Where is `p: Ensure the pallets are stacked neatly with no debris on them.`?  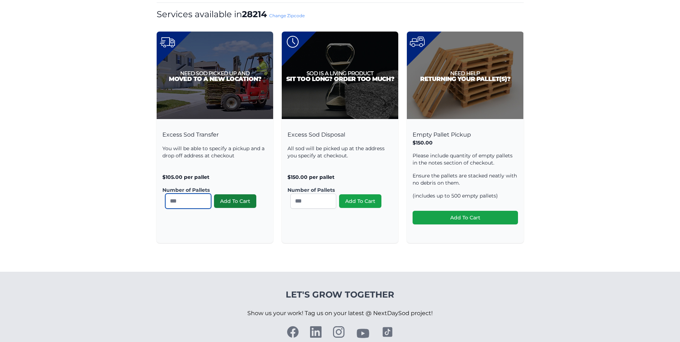
p: Ensure the pallets are stacked neatly with no debris on them. is located at coordinates (465, 179).